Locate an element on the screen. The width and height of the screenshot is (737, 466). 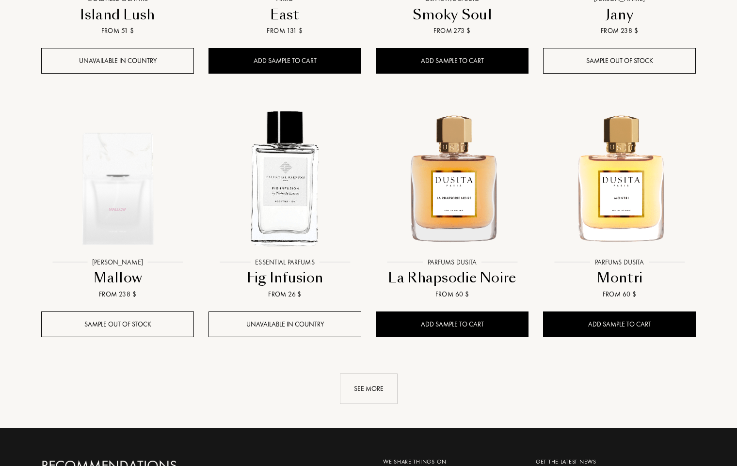
div: From 51 $ is located at coordinates (117, 31).